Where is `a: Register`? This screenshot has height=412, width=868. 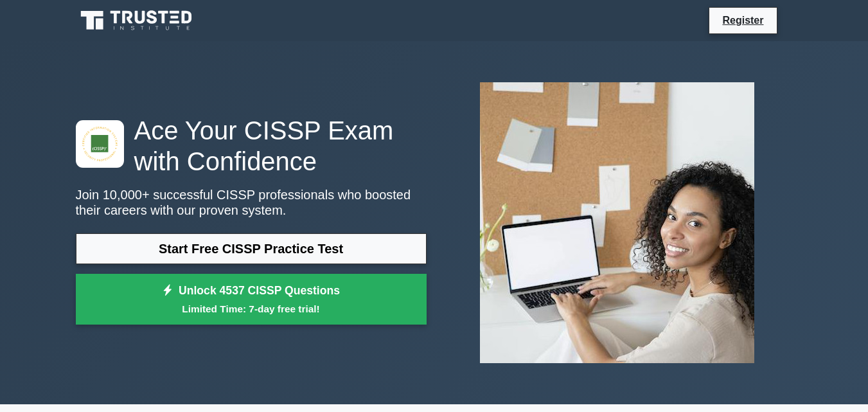
a: Register is located at coordinates (743, 20).